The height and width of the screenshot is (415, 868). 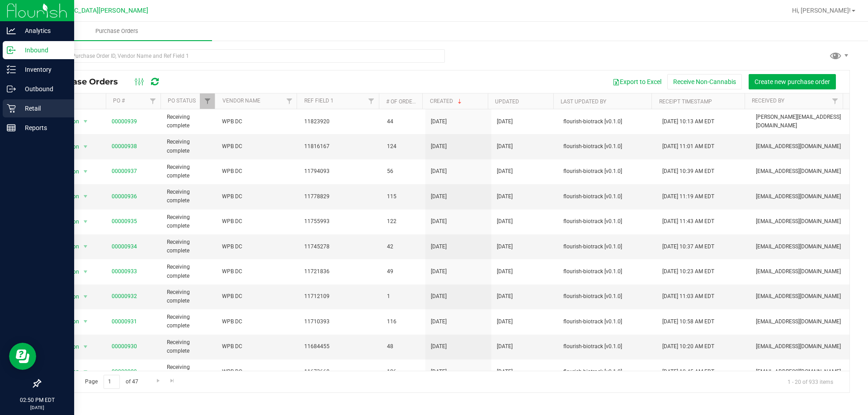 What do you see at coordinates (117, 31) in the screenshot?
I see `a: Purchase Orders` at bounding box center [117, 31].